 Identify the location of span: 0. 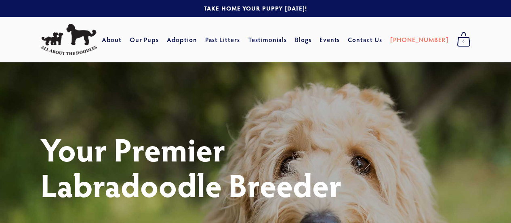
(464, 42).